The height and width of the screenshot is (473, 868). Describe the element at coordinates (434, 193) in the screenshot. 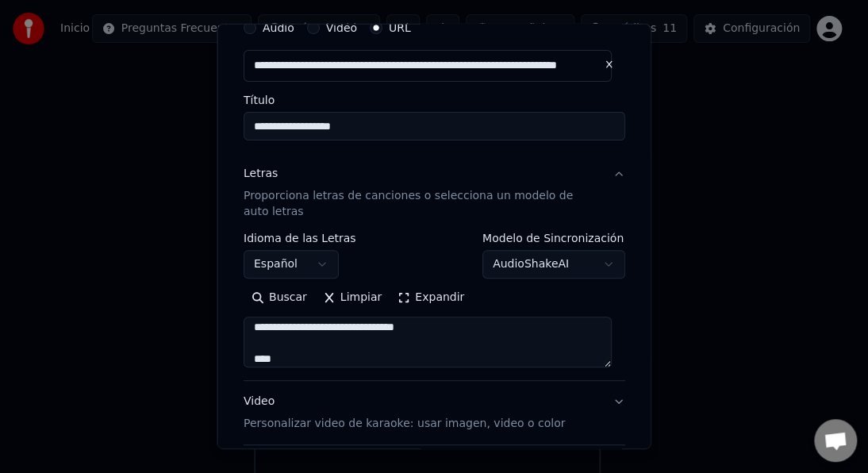

I see `button: LetrasProporciona letras de canciones o selecciona un modelo de auto letras` at that location.